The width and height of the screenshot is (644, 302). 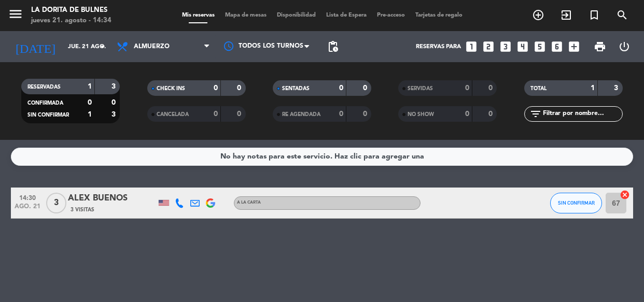 I want to click on span: A LA CARTA, so click(x=249, y=203).